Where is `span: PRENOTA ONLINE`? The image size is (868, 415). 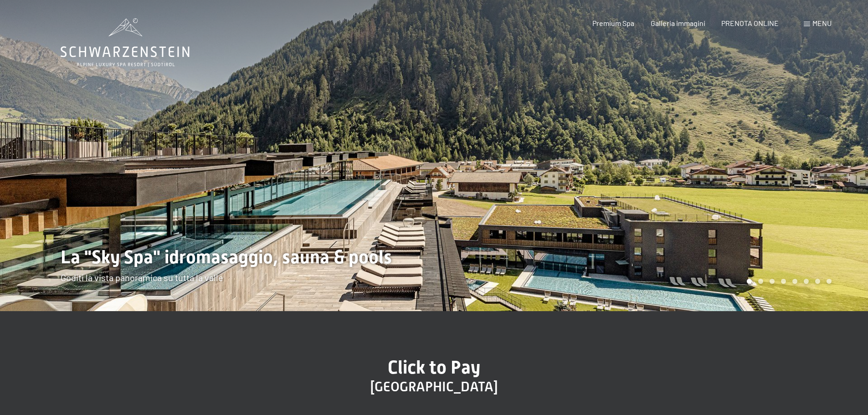
span: PRENOTA ONLINE is located at coordinates (750, 23).